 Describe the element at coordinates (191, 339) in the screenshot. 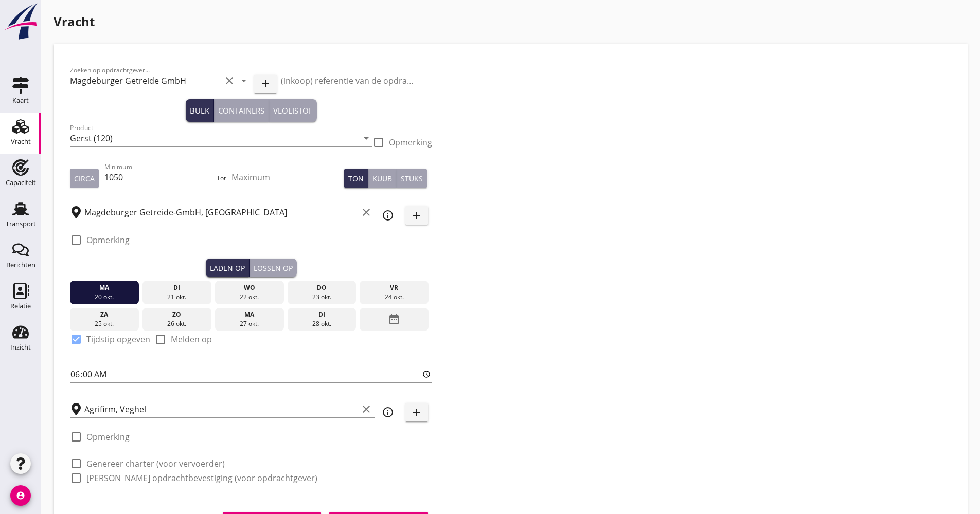

I see `label: Melden op` at that location.